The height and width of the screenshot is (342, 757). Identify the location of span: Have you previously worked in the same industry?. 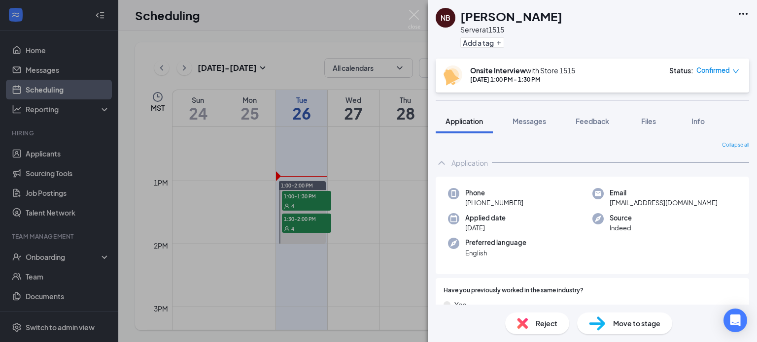
(513, 291).